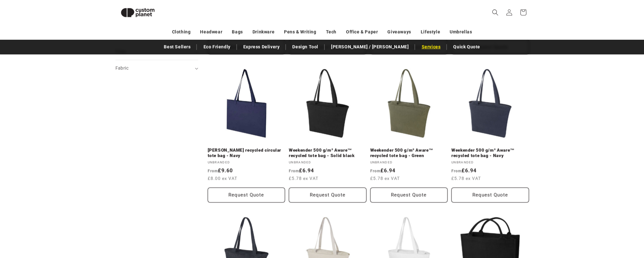 This screenshot has width=644, height=258. What do you see at coordinates (181, 32) in the screenshot?
I see `a: Clothing` at bounding box center [181, 32].